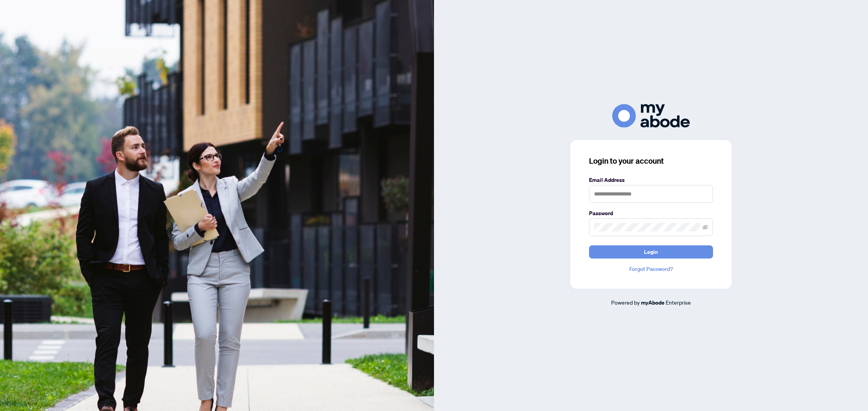 The height and width of the screenshot is (411, 868). What do you see at coordinates (705, 227) in the screenshot?
I see `span: eye-invisible` at bounding box center [705, 227].